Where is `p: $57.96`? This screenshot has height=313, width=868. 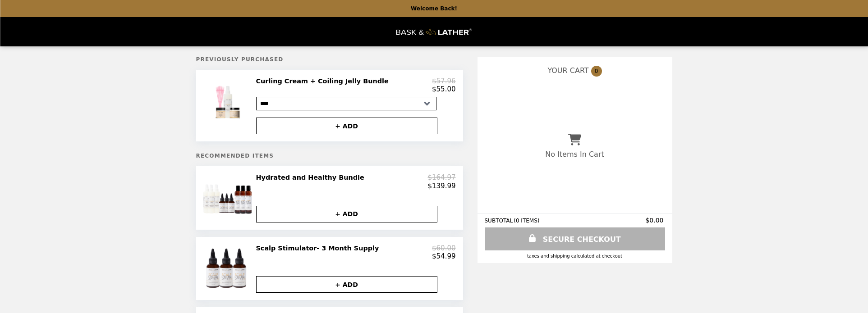
p: $57.96 is located at coordinates (444, 81).